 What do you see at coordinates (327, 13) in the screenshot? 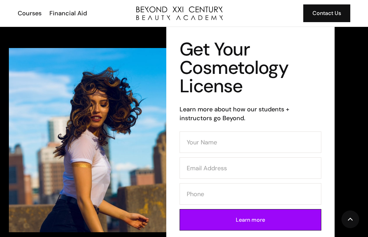
I see `div: Contact Us` at bounding box center [327, 13].